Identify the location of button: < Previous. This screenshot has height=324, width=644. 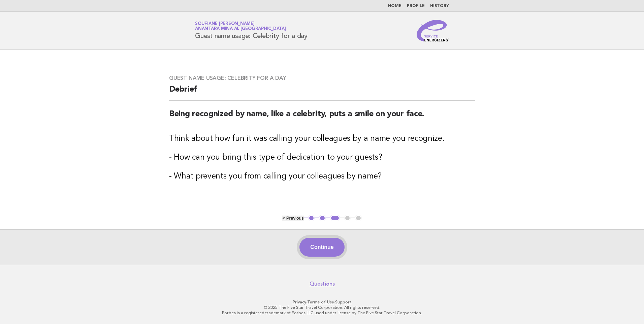
(293, 218).